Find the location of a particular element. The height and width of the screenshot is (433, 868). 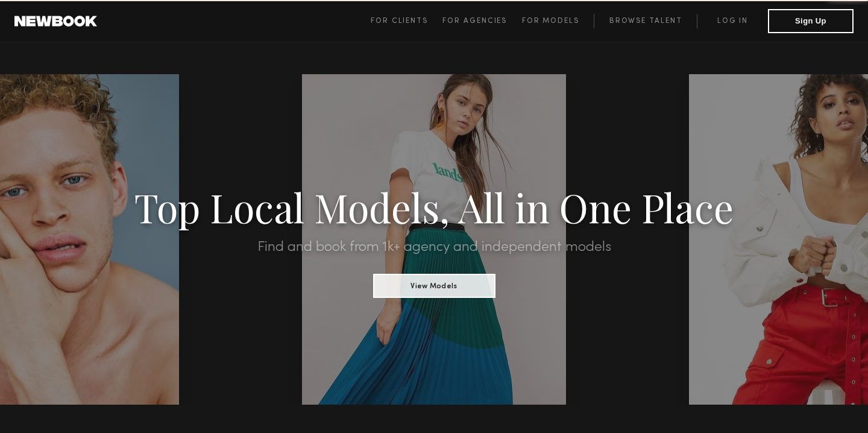

span: For Models is located at coordinates (551, 21).